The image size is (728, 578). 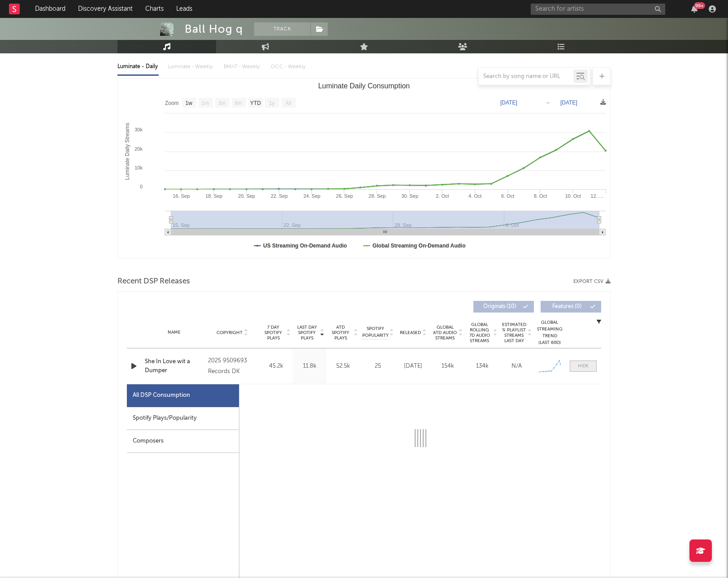 What do you see at coordinates (142, 186) in the screenshot?
I see `text: 0` at bounding box center [142, 186].